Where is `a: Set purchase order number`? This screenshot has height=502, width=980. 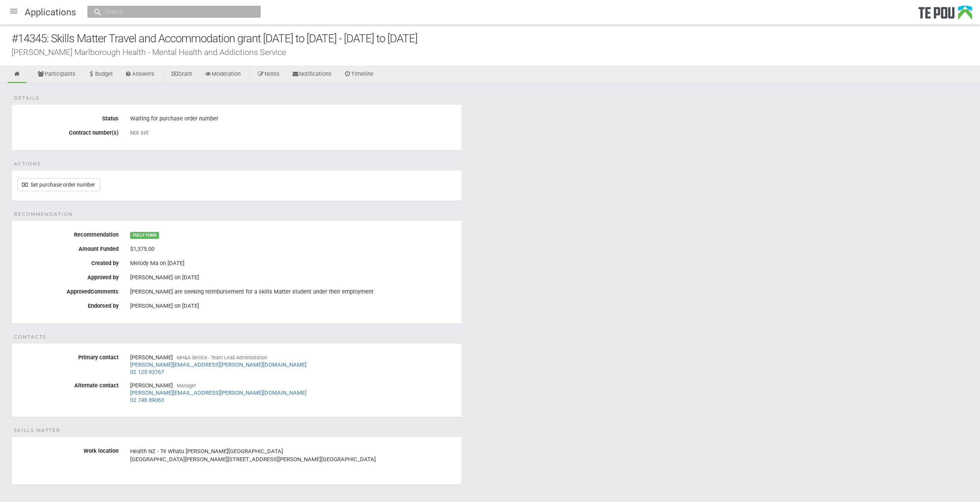
a: Set purchase order number is located at coordinates (59, 185).